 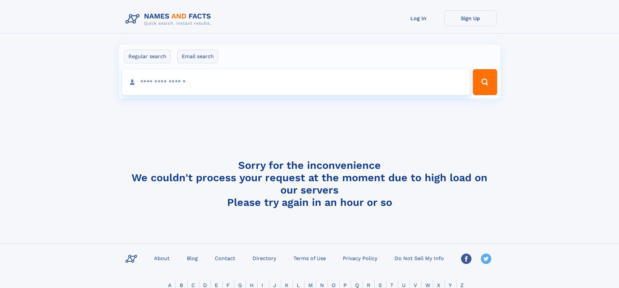 What do you see at coordinates (170, 19) in the screenshot?
I see `img: Logo Names and Facts` at bounding box center [170, 19].